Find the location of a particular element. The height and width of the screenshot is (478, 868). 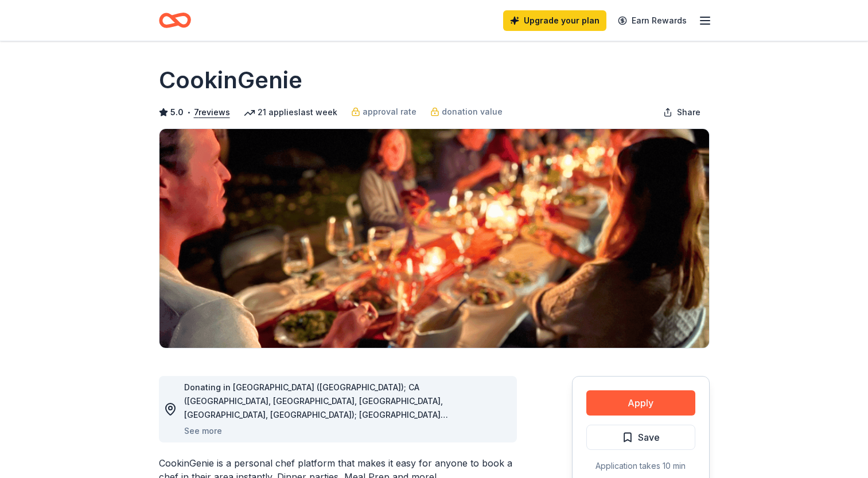

div: 21 applies last week is located at coordinates (290, 113).